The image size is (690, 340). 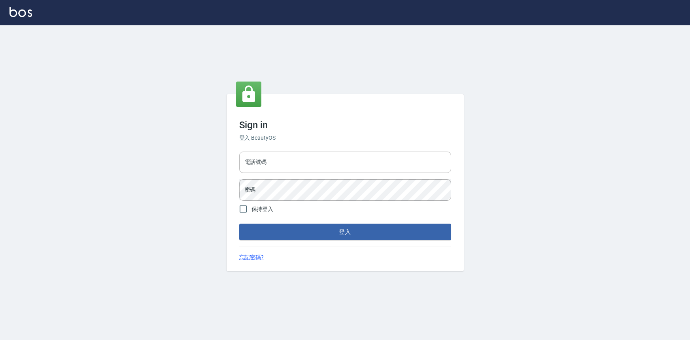 What do you see at coordinates (262, 209) in the screenshot?
I see `span: 保持登入` at bounding box center [262, 209].